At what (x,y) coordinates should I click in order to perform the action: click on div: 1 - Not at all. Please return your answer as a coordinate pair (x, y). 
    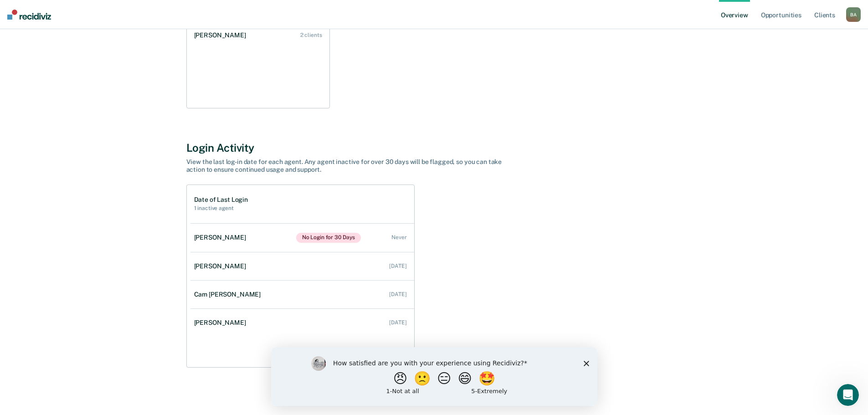
    Looking at the image, I should click on (105, 43).